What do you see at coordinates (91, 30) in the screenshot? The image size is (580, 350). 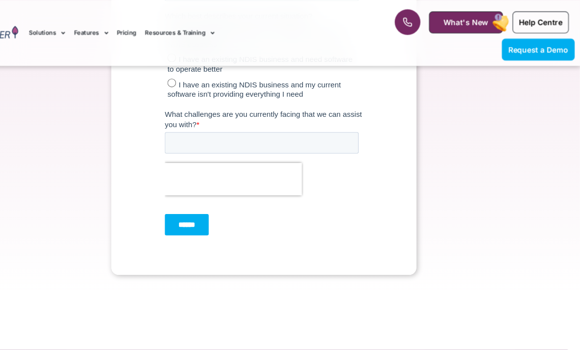 I see `a: Solutions` at bounding box center [91, 30].